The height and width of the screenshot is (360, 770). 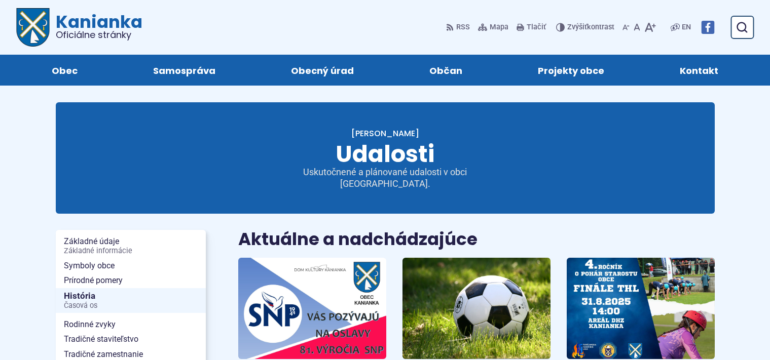 I want to click on a: Základné údajeZákladné informácie, so click(x=131, y=246).